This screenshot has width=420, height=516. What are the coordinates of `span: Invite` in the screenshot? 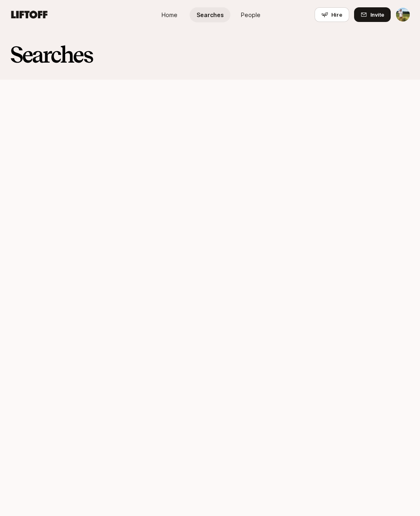 It's located at (377, 15).